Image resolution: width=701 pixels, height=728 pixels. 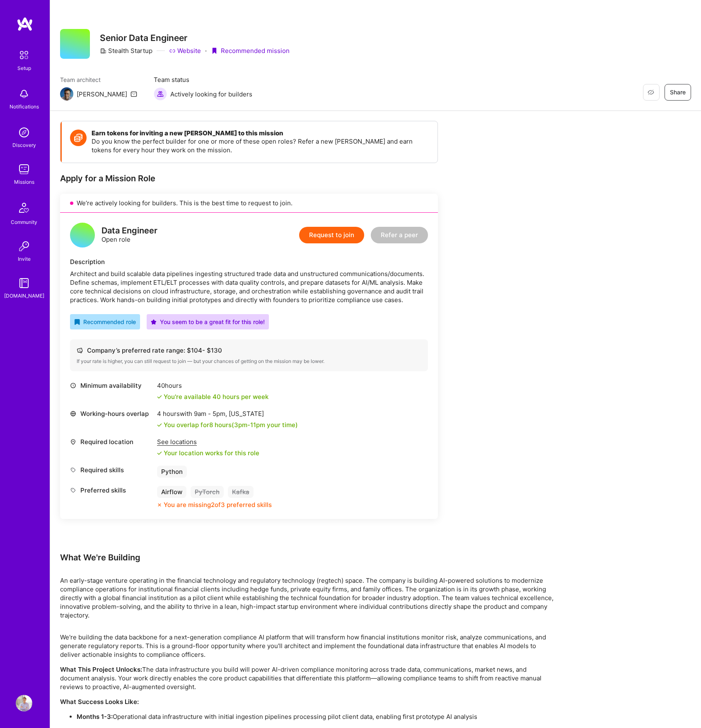 What do you see at coordinates (79, 350) in the screenshot?
I see `i: icon Cash` at bounding box center [79, 350].